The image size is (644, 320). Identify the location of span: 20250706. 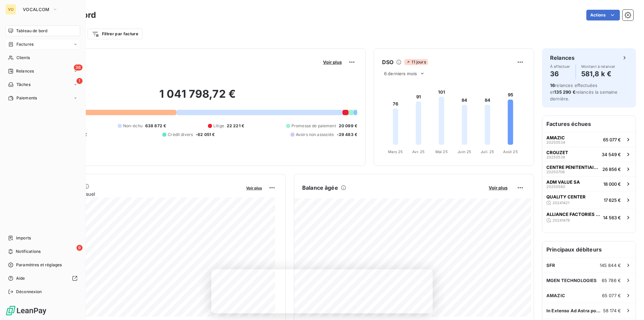
(556, 172).